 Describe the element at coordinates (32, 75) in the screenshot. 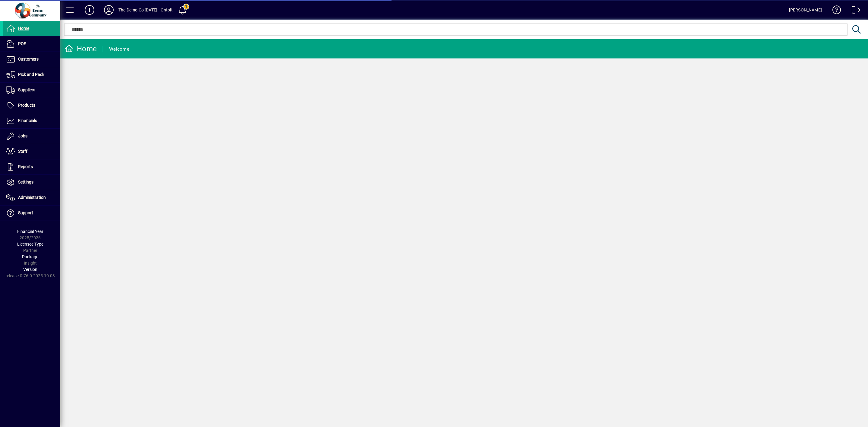

I see `a: Pick and Pack` at that location.